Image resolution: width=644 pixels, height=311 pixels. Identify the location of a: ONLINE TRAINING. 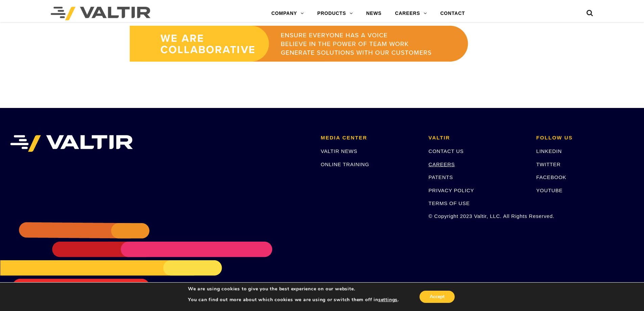
(345, 164).